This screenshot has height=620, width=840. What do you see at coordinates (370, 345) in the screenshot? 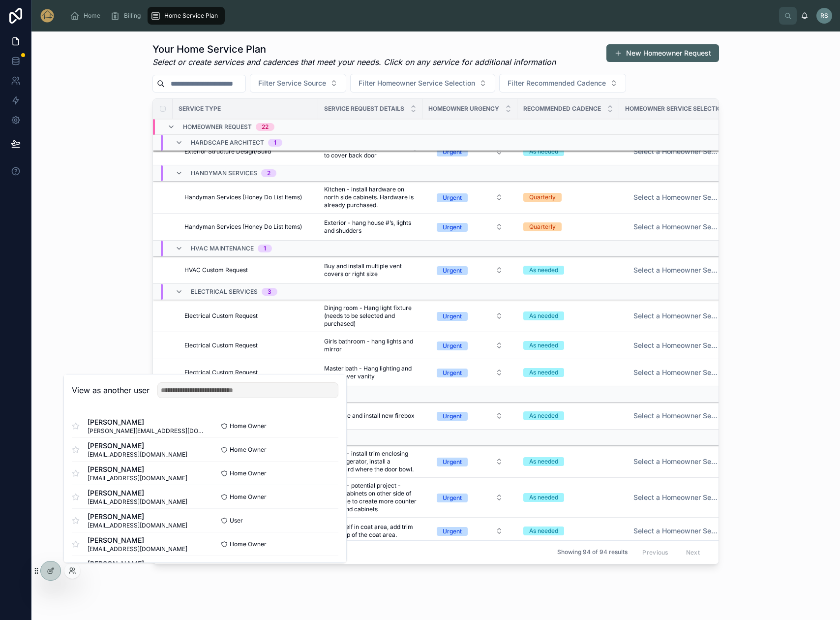
I see `a: Girls bathroom - hang lights and mirror` at bounding box center [370, 345].